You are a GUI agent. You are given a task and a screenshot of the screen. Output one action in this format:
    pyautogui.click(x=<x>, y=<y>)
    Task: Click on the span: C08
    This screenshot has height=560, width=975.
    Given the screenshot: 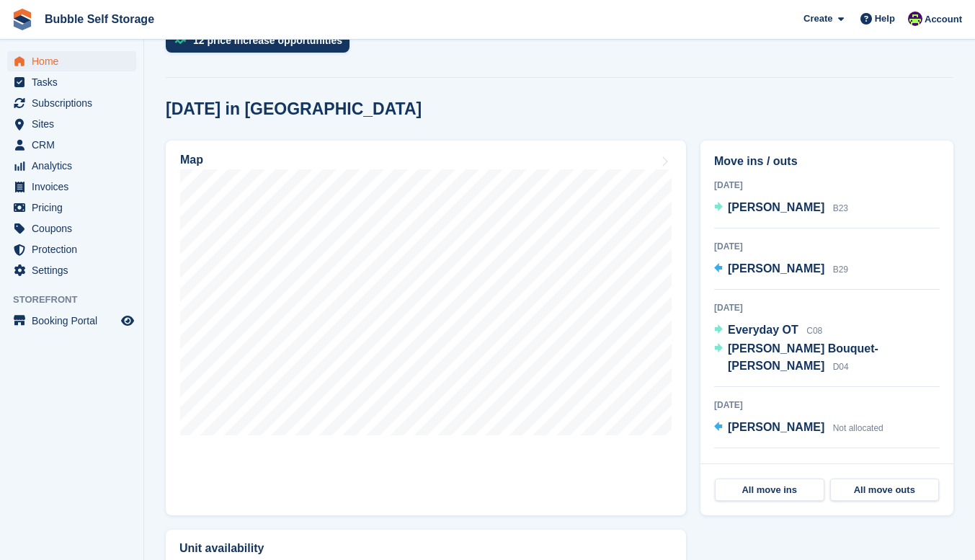 What is the action you would take?
    pyautogui.click(x=814, y=331)
    